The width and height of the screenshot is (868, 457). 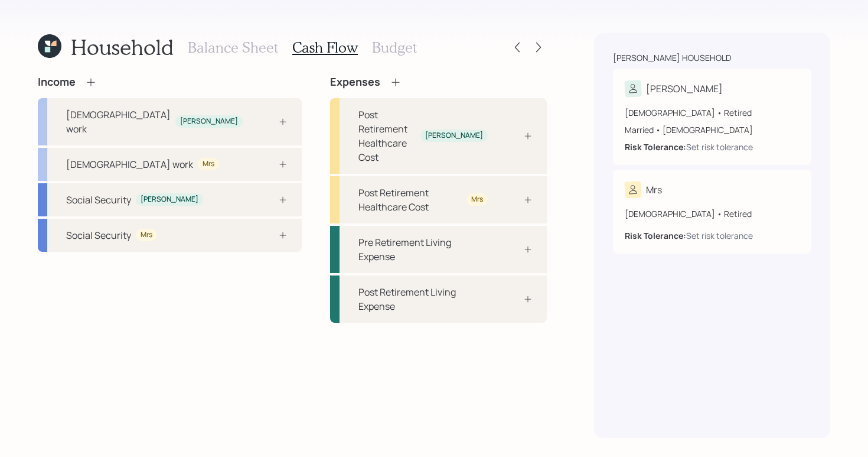 What do you see at coordinates (355, 82) in the screenshot?
I see `h4: Expenses` at bounding box center [355, 82].